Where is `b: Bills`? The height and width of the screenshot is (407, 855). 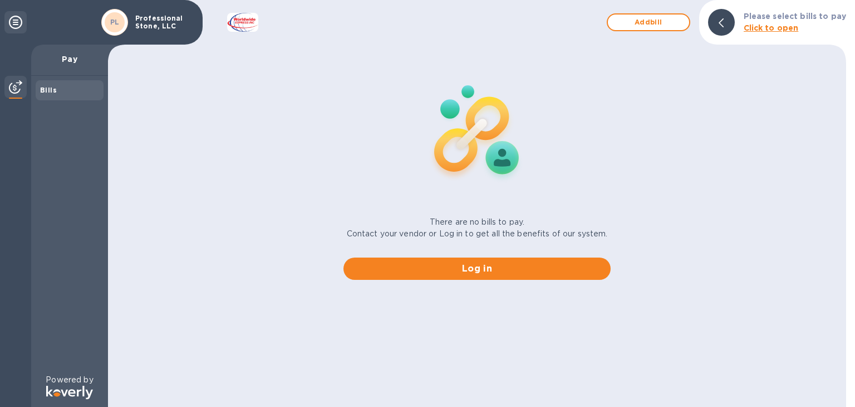 b: Bills is located at coordinates (48, 90).